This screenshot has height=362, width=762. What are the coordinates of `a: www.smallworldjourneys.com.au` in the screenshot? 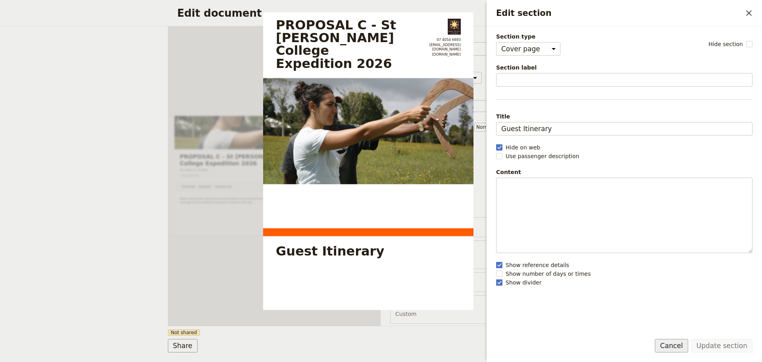 It's located at (430, 127).